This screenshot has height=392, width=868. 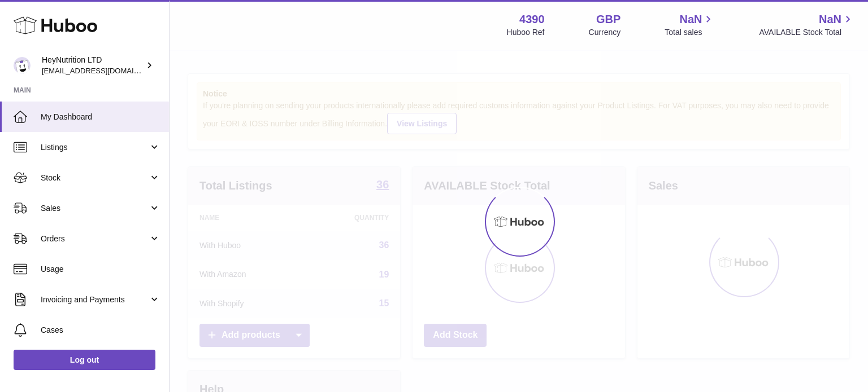 I want to click on strong: 4390, so click(x=531, y=19).